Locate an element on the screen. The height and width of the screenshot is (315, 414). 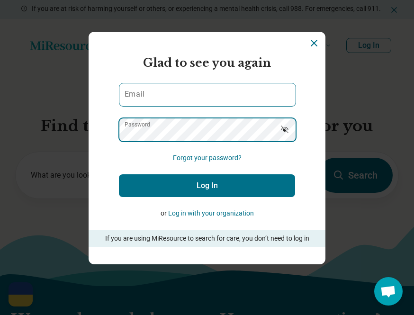
label: Password is located at coordinates (137, 125).